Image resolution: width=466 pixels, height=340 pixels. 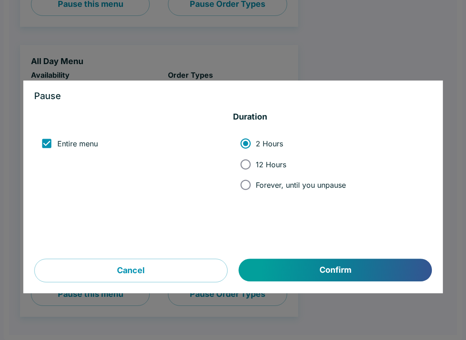 I want to click on span: Forever, until you unpause, so click(x=301, y=185).